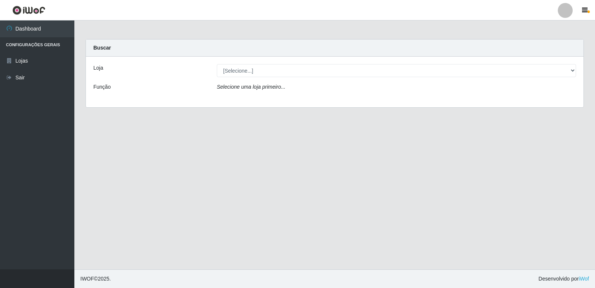  I want to click on span: IWOF, so click(87, 278).